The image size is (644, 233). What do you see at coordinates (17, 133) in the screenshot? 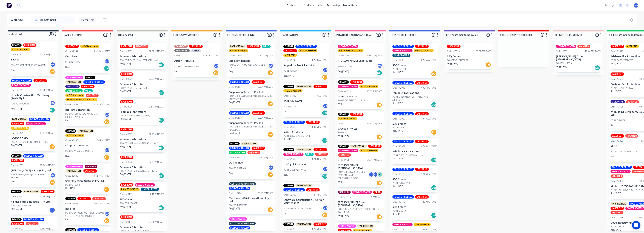
I see `div: Order #1475` at bounding box center [17, 133].